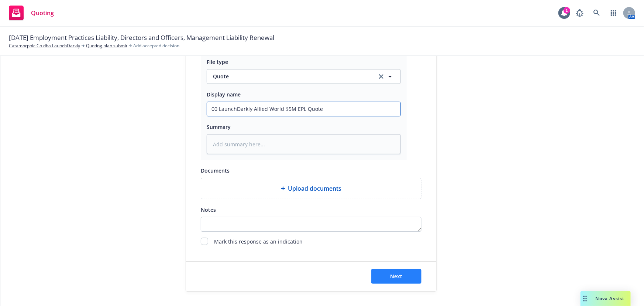 Image resolution: width=644 pixels, height=306 pixels. Describe the element at coordinates (156, 46) in the screenshot. I see `span: Add accepted decision` at that location.